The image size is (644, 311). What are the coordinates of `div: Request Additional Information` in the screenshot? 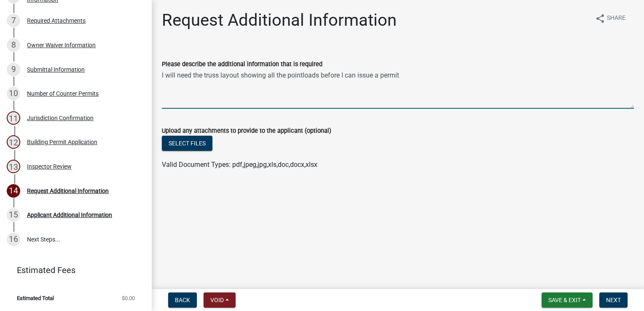 It's located at (68, 191).